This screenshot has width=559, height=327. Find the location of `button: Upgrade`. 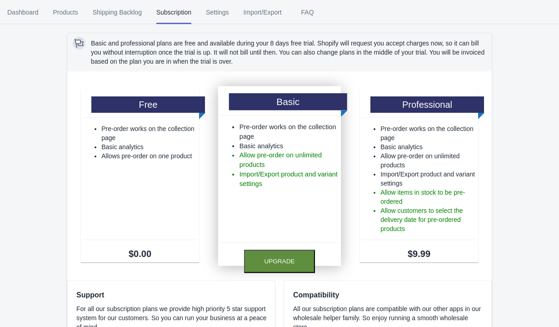

button: Upgrade is located at coordinates (280, 261).